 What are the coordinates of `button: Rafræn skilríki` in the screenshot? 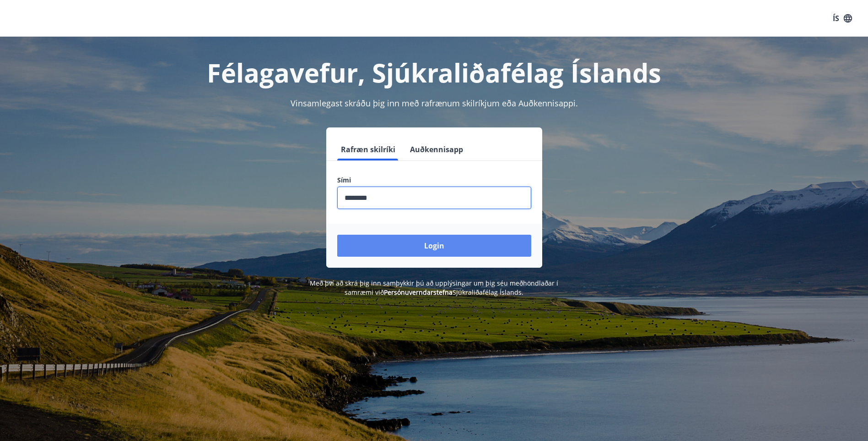 It's located at (368, 149).